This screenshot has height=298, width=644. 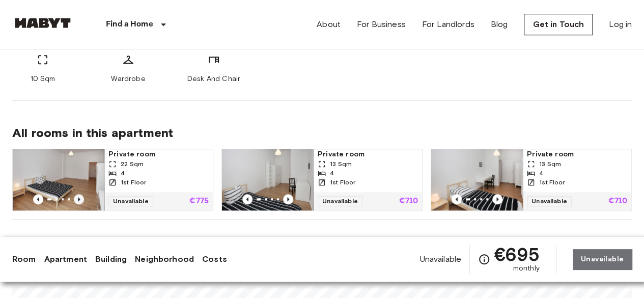 What do you see at coordinates (113, 180) in the screenshot?
I see `a: Marketing picture of unit DE-01-229-03MPrevious imagePrevious imagePrivate room22 Sqm41st FloorUn...` at bounding box center [113, 180].